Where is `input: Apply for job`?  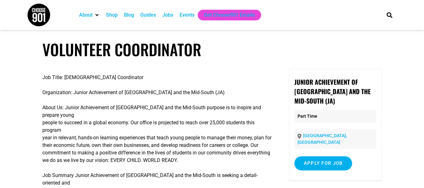
input: Apply for job is located at coordinates (323, 163).